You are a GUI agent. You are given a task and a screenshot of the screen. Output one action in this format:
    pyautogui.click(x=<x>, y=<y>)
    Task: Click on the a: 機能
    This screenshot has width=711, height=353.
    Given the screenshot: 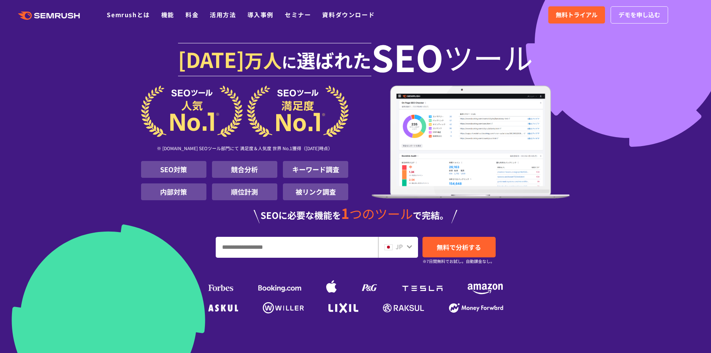 What is the action you would take?
    pyautogui.click(x=168, y=15)
    